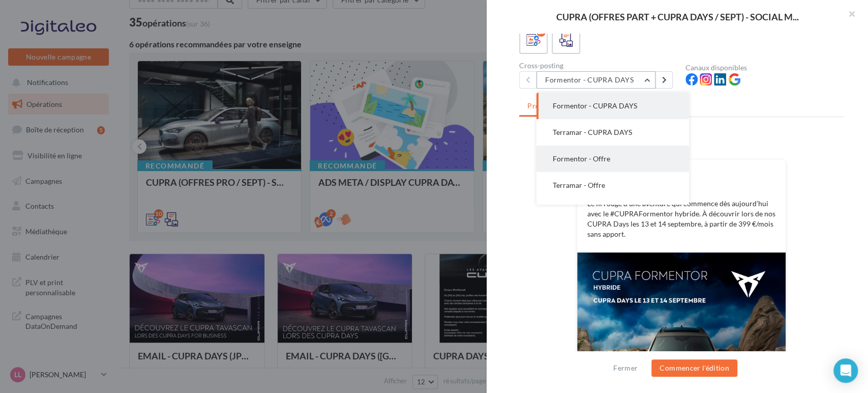 This screenshot has width=868, height=393. I want to click on button: Terramar - Offre, so click(613, 185).